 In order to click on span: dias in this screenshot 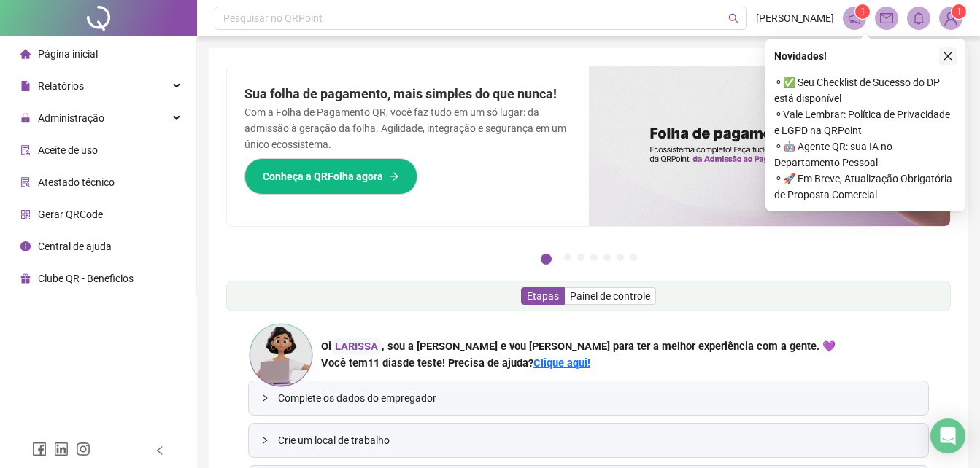, I will do `click(393, 363)`.